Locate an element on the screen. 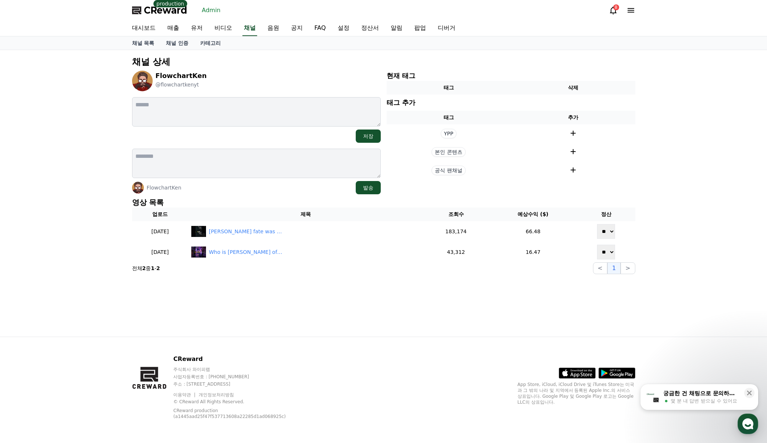 This screenshot has height=443, width=767. th: 정산 is located at coordinates (606, 214).